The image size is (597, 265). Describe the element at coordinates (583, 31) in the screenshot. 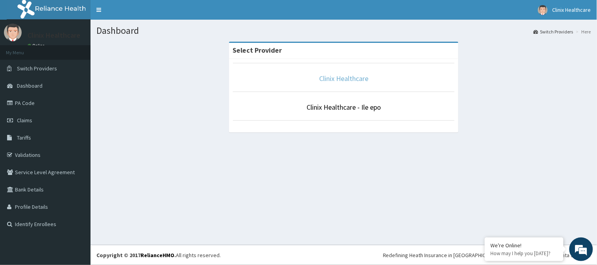

I see `li: Here` at that location.